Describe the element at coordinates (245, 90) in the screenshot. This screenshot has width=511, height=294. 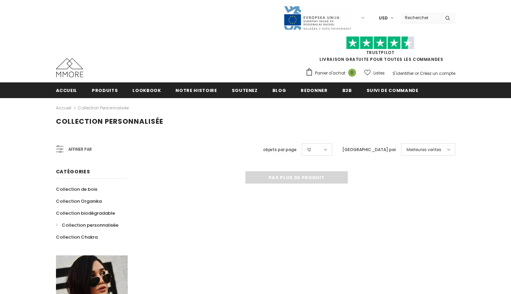
I see `span: soutenez` at that location.